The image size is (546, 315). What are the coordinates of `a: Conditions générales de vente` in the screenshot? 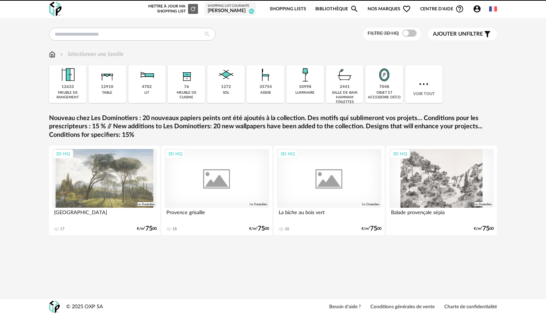 It's located at (403, 307).